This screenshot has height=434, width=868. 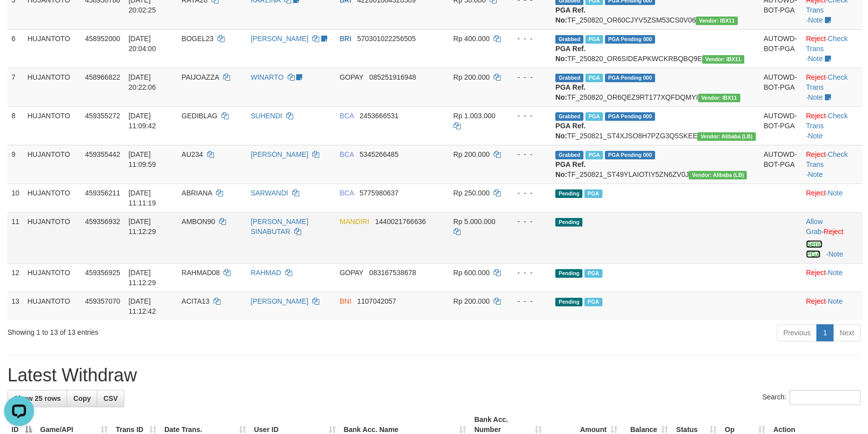 I want to click on td: TF_250820_OR6QEZ9RT177XQFDQMYI, so click(x=655, y=87).